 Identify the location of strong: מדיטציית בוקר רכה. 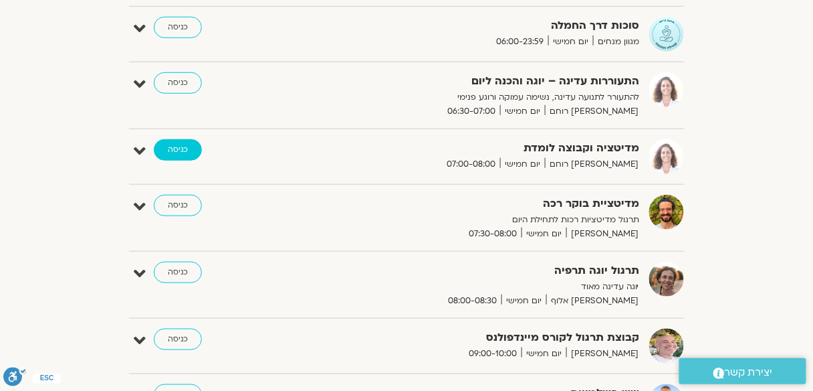
(475, 203).